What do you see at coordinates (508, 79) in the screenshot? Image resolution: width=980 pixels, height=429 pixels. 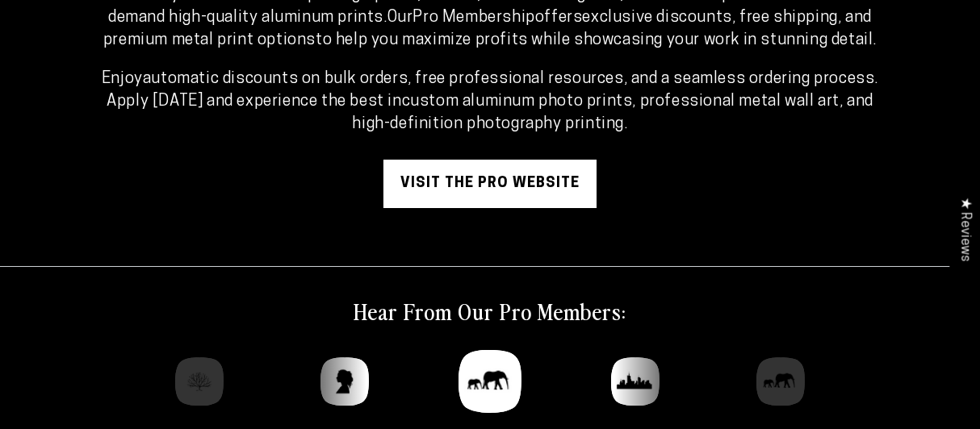 I see `strong: automatic discounts on bulk orders, free professional resources, and a seamless ordering process` at bounding box center [508, 79].